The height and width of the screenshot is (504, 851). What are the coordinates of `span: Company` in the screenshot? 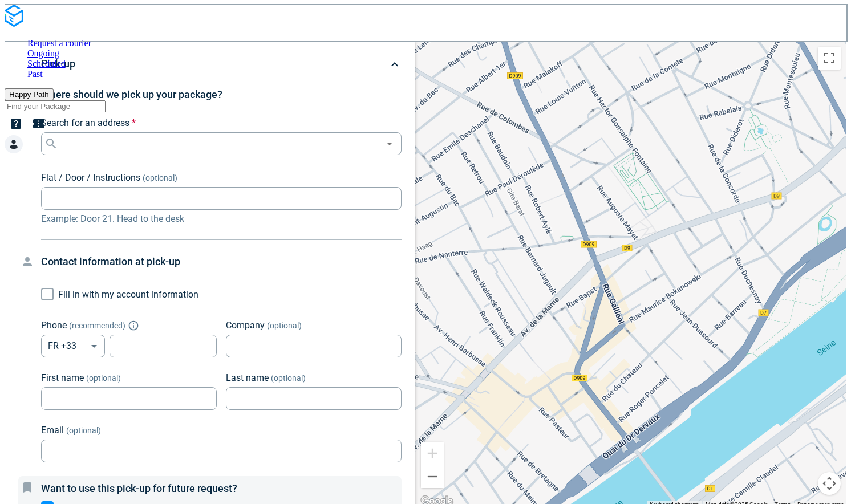 It's located at (245, 325).